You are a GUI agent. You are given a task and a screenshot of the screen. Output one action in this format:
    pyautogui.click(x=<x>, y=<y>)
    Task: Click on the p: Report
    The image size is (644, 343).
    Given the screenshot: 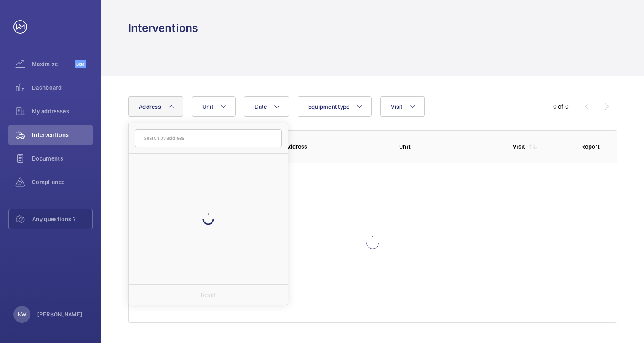 What is the action you would take?
    pyautogui.click(x=591, y=146)
    